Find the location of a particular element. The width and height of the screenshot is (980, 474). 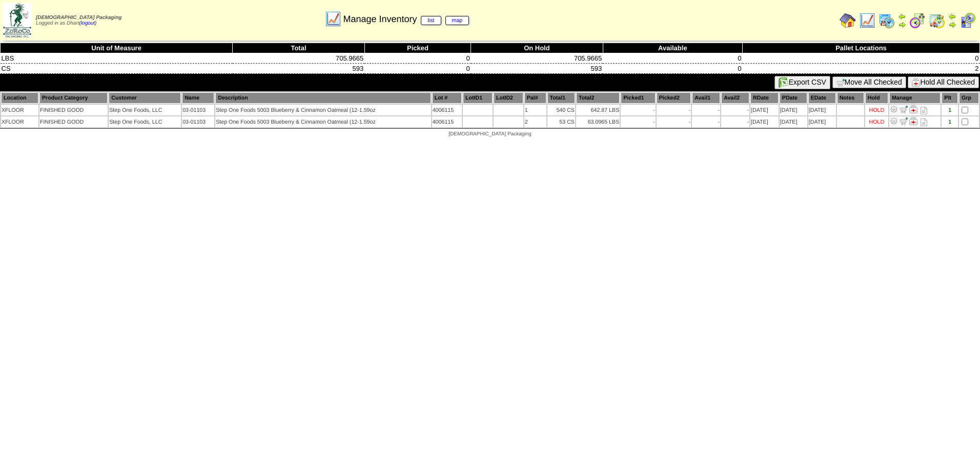

td: Step One Foods, LLC is located at coordinates (145, 122).